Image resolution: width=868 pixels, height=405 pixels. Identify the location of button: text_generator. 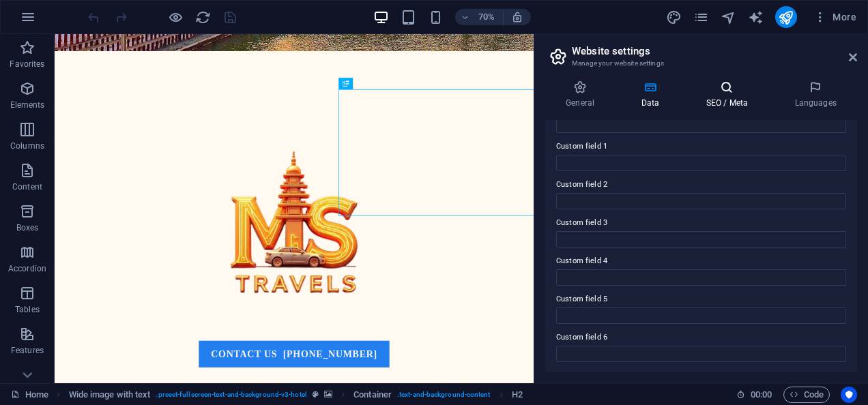
(755, 17).